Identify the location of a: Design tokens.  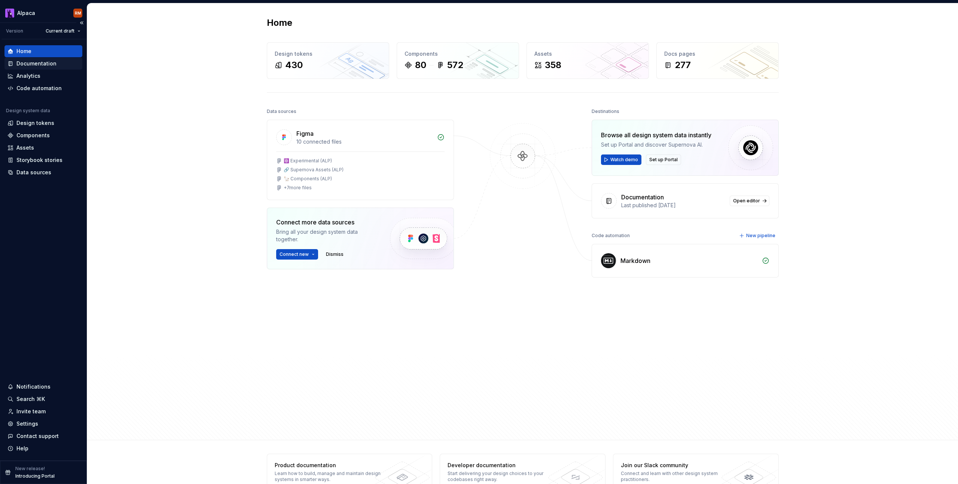
(43, 123).